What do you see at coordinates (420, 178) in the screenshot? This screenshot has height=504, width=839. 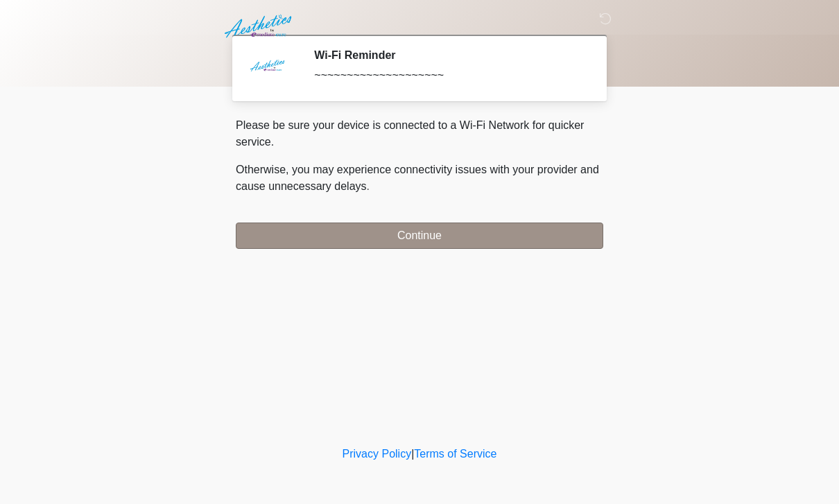 I see `p: Otherwise, you may experience connectivity issues with your provider and cause unnecessary delays` at bounding box center [420, 178].